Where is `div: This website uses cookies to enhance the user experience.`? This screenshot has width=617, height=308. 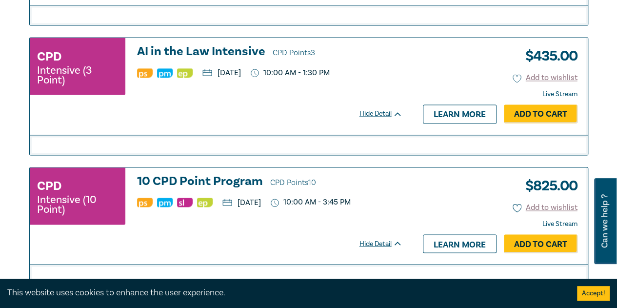 div: This website uses cookies to enhance the user experience. is located at coordinates (285, 293).